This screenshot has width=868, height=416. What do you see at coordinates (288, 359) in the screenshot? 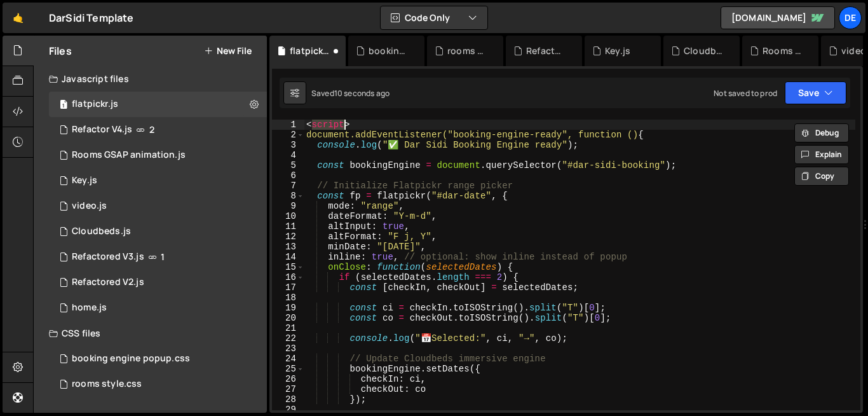
I see `div: 24` at bounding box center [288, 359].